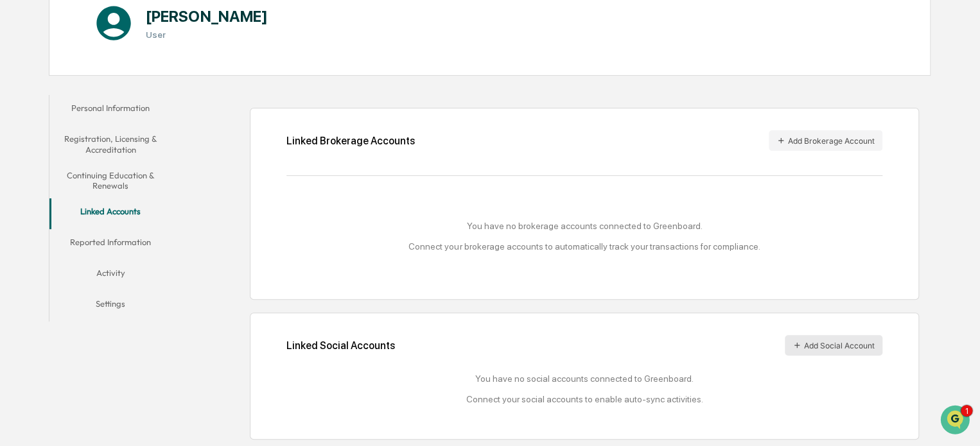 The image size is (980, 446). What do you see at coordinates (47, 268) in the screenshot?
I see `a: 🖐️Preclearance` at bounding box center [47, 268].